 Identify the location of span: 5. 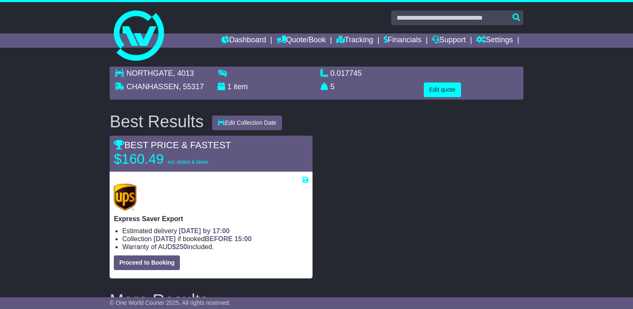
(333, 87).